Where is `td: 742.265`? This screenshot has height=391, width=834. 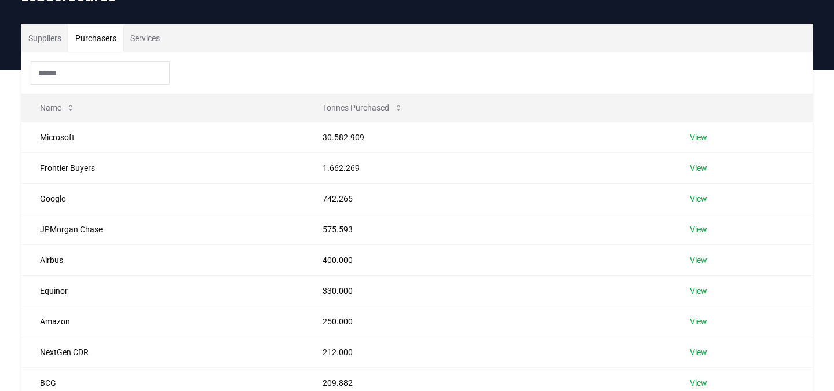
td: 742.265 is located at coordinates (488, 198).